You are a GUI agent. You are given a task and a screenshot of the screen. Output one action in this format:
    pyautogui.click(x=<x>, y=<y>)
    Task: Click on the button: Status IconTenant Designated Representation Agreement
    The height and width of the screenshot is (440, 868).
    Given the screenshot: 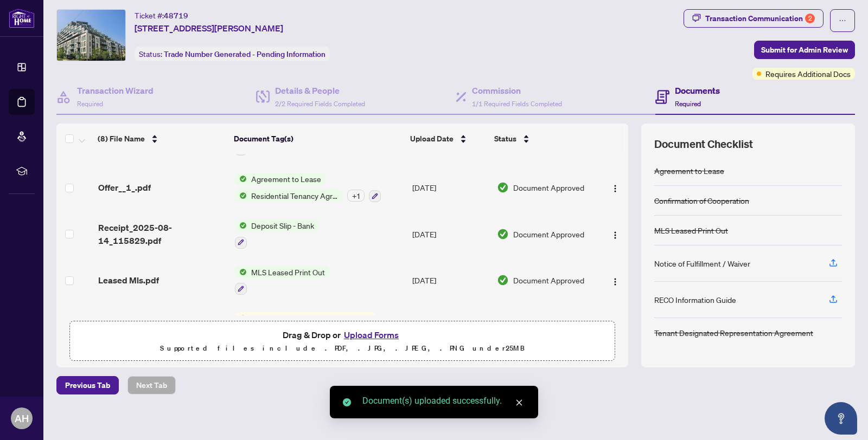 What is the action you would take?
    pyautogui.click(x=305, y=327)
    